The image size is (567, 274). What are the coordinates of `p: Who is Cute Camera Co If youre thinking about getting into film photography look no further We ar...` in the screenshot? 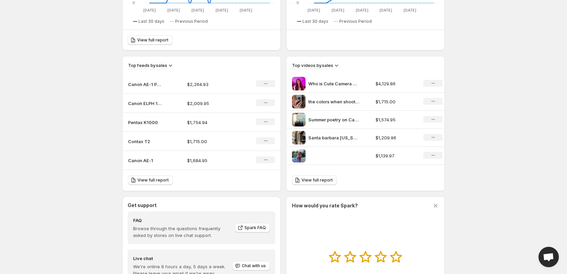 It's located at (334, 84).